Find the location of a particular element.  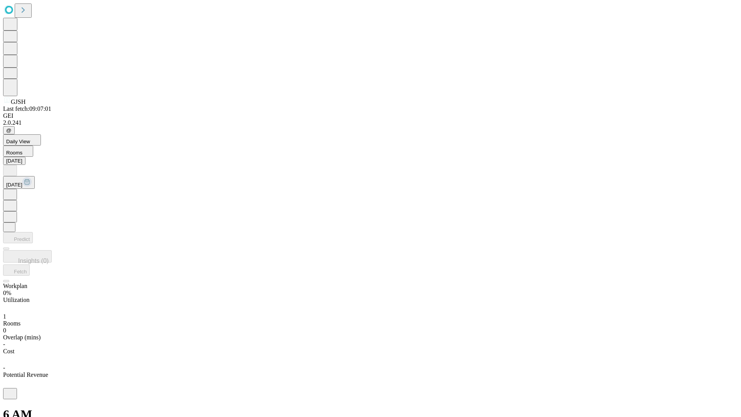

span: Potential Revenue is located at coordinates (25, 374).